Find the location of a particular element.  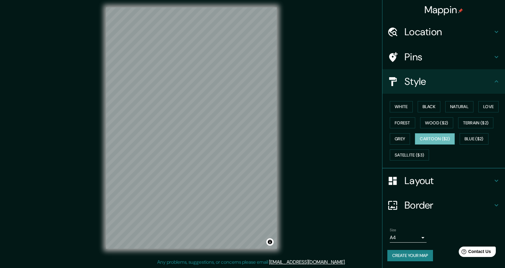

button: Terrain ($2) is located at coordinates (476, 123).